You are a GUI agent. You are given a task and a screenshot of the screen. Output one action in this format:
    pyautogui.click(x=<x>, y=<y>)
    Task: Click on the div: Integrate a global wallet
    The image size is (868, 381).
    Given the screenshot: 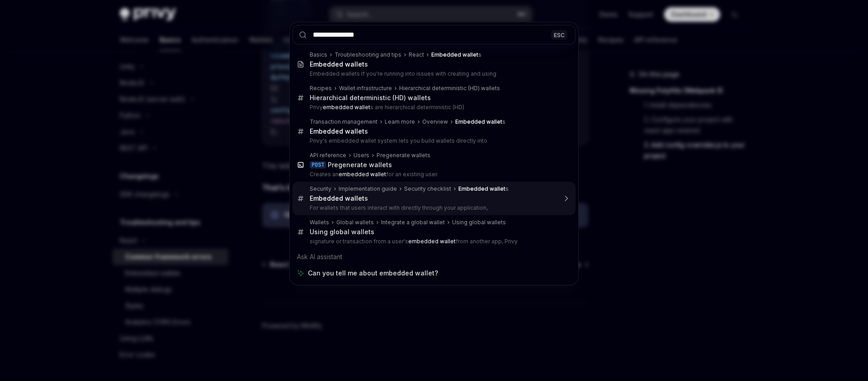 What is the action you would take?
    pyautogui.click(x=413, y=222)
    